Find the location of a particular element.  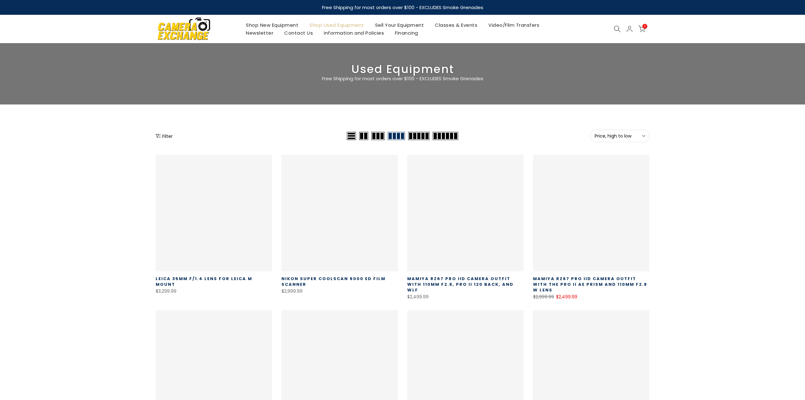

p: Free Shipping for most orders over $100 - EXCLUDES Smoke Grenades is located at coordinates (402, 79).